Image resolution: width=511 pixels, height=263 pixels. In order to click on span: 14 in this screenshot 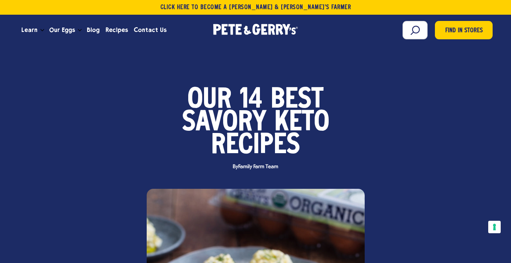, I will do `click(251, 100)`.